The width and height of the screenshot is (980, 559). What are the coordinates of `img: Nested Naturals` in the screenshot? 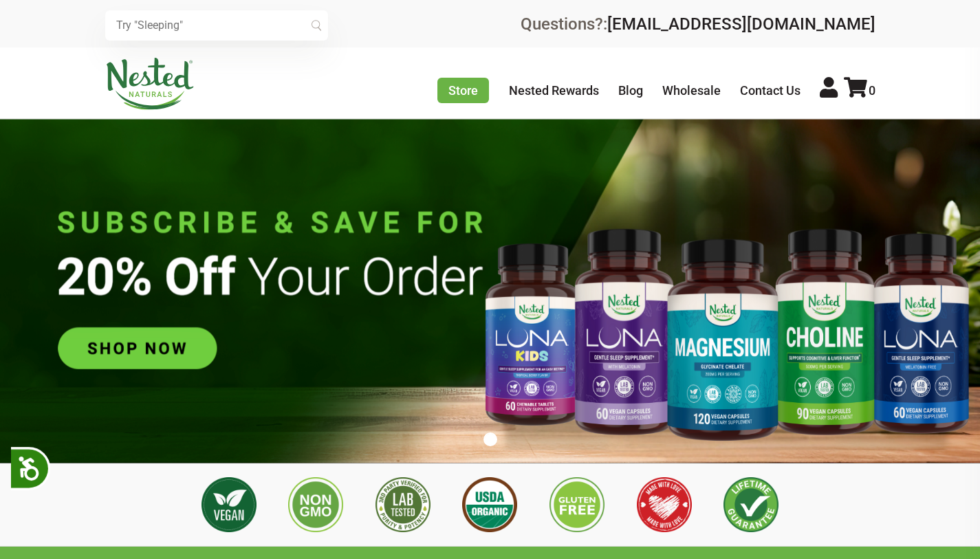 It's located at (150, 84).